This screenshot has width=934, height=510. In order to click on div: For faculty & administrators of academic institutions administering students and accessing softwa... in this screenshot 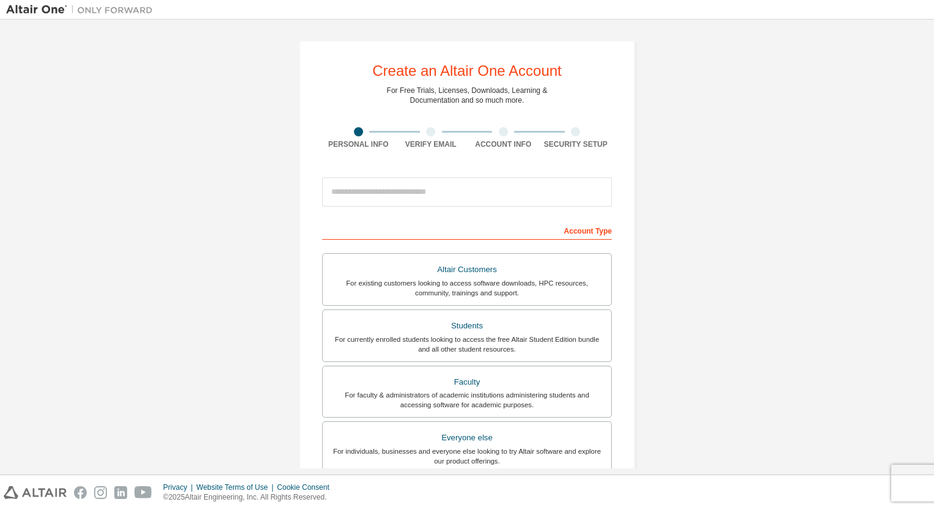, I will do `click(467, 400)`.